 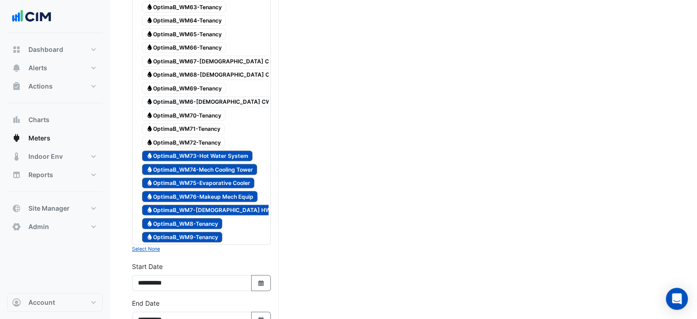 I want to click on button: Reports, so click(x=55, y=175).